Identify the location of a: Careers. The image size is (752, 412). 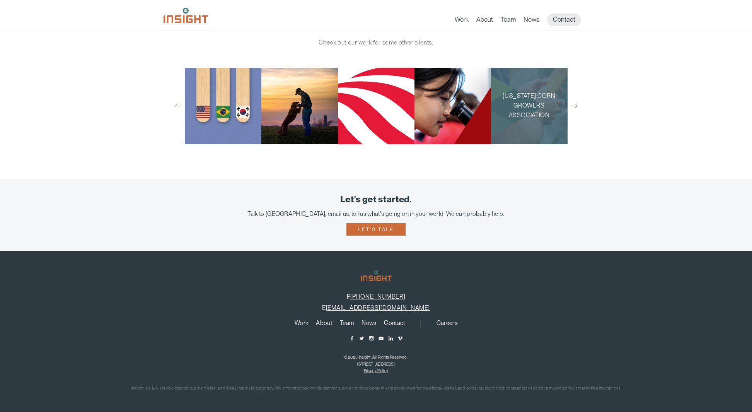
(447, 324).